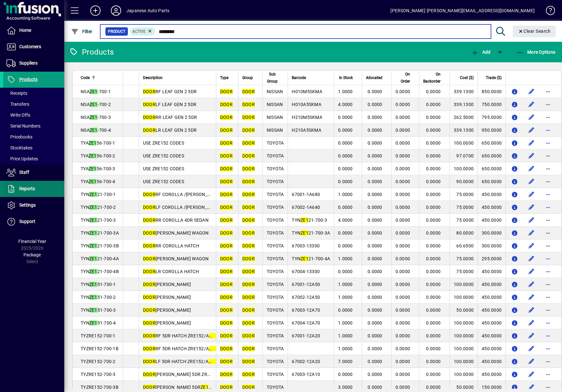 This screenshot has height=392, width=562. What do you see at coordinates (34, 159) in the screenshot?
I see `a: Price Updates` at bounding box center [34, 159].